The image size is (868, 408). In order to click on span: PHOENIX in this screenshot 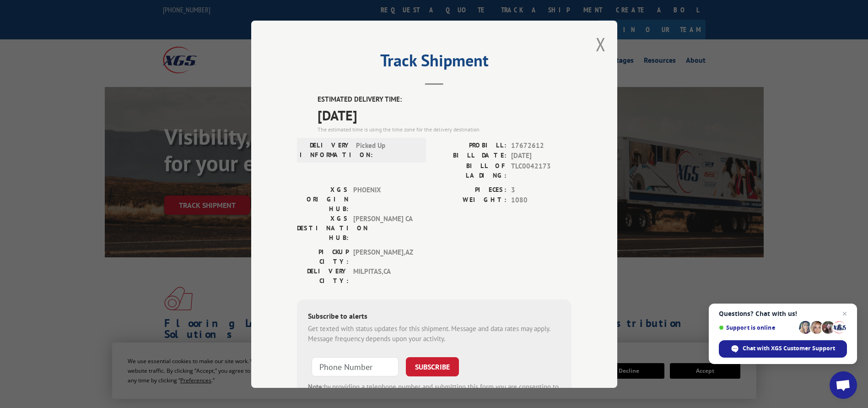, I will do `click(384, 199)`.